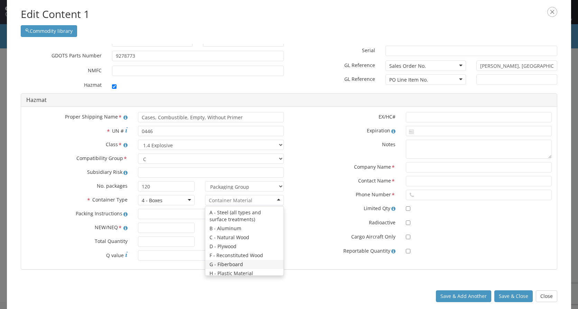 The height and width of the screenshot is (309, 578). Describe the element at coordinates (408, 66) in the screenshot. I see `div: Sales Order No.` at that location.